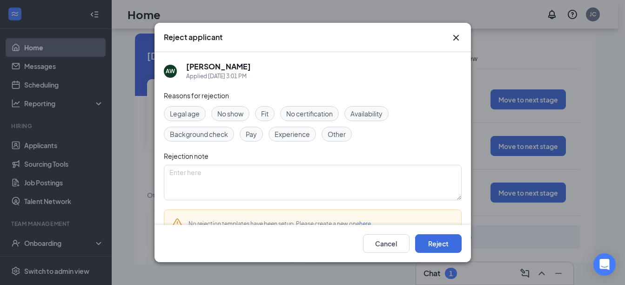  Describe the element at coordinates (280, 223) in the screenshot. I see `span: No rejection templates have been setup. Please create a new one .` at that location.